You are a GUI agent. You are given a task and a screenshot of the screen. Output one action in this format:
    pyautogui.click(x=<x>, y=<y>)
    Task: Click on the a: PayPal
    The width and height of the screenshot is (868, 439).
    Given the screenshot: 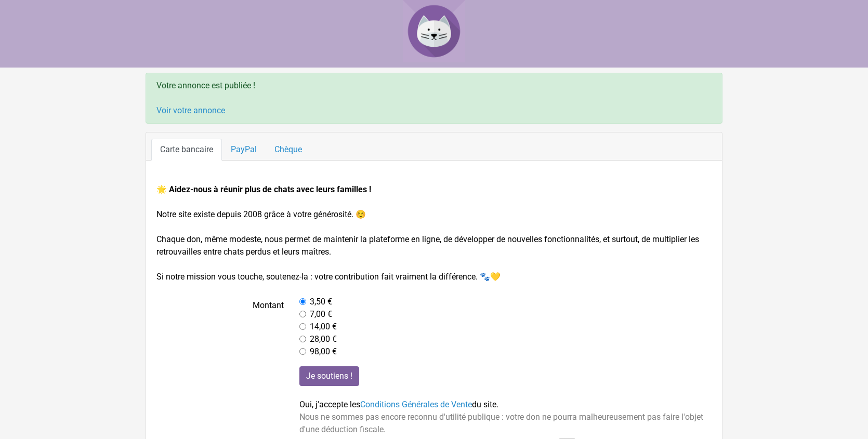 What is the action you would take?
    pyautogui.click(x=244, y=150)
    